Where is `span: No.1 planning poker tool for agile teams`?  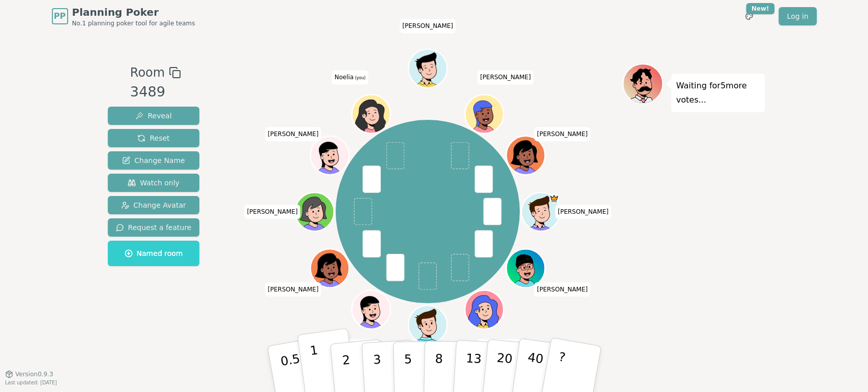 span: No.1 planning poker tool for agile teams is located at coordinates (134, 23).